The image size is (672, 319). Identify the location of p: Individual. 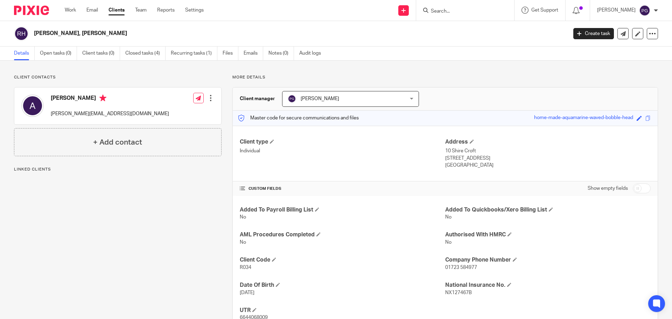
(342, 151).